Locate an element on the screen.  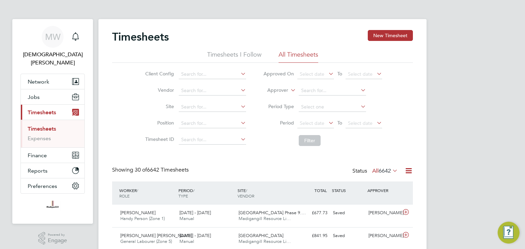
a: Go to home page is located at coordinates (53, 206).